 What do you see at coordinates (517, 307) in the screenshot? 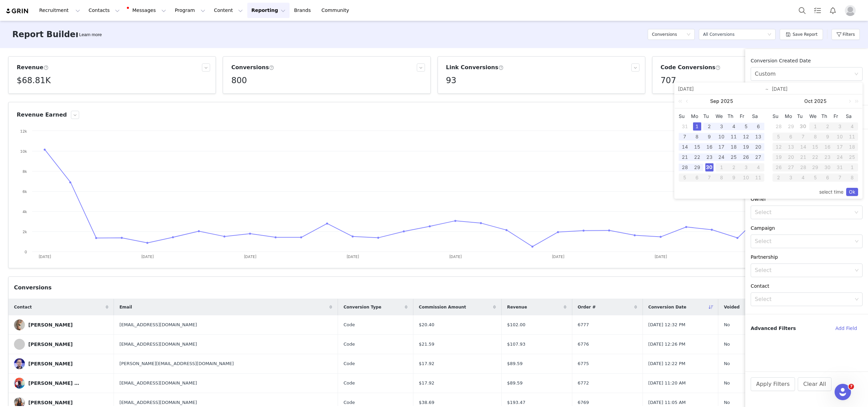
I see `span: Revenue` at bounding box center [517, 307].